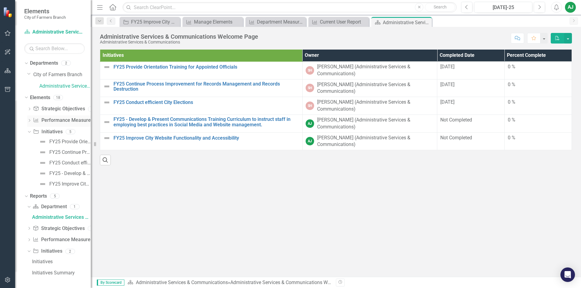  Describe the element at coordinates (281, 22) in the screenshot. I see `div: Department Measures` at that location.